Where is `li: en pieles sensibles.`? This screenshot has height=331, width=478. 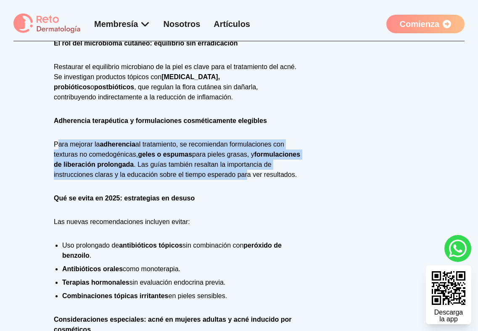
li: en pieles sensibles. is located at coordinates (181, 296).